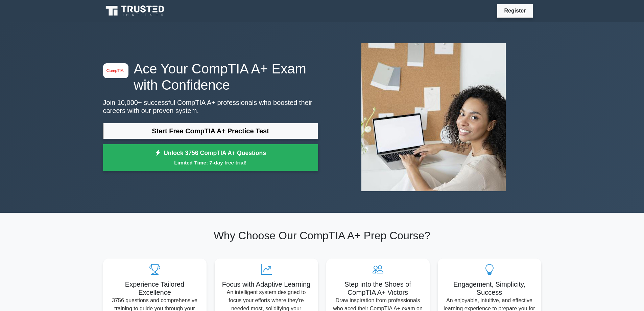 The image size is (644, 311). What do you see at coordinates (266, 284) in the screenshot?
I see `h5: Focus with Adaptive Learning` at bounding box center [266, 284].